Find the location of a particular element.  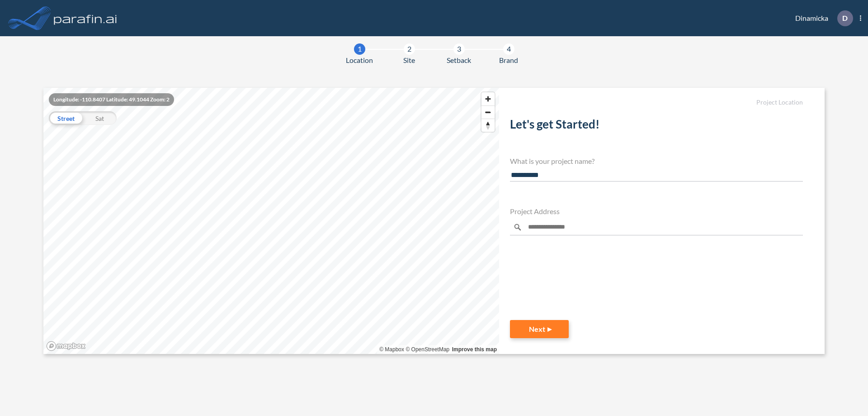

button: Zoom out is located at coordinates (488, 112).